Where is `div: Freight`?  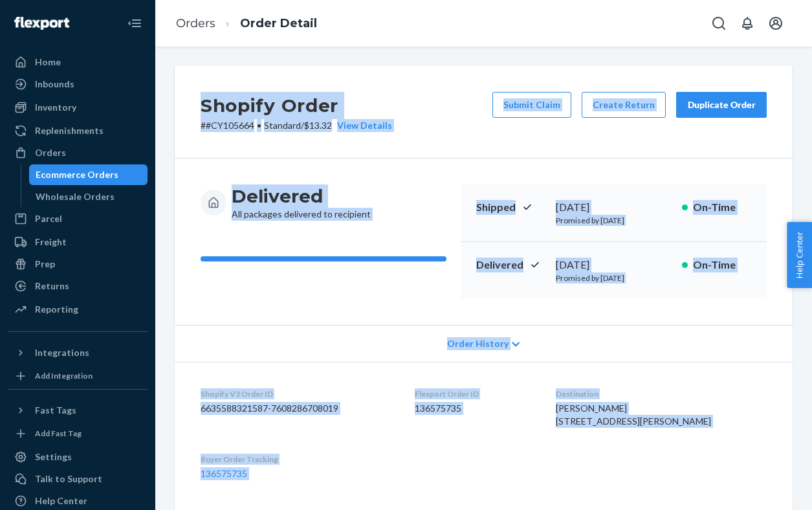 div: Freight is located at coordinates (50, 242).